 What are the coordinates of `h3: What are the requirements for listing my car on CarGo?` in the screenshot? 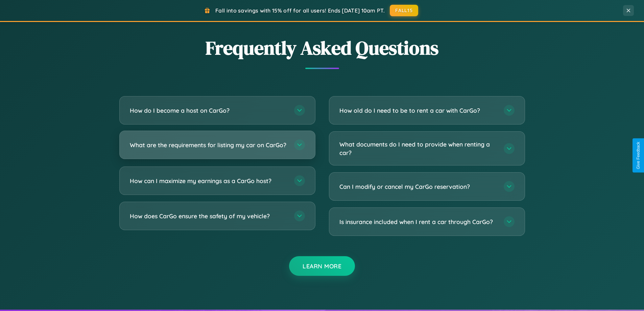 It's located at (209, 145).